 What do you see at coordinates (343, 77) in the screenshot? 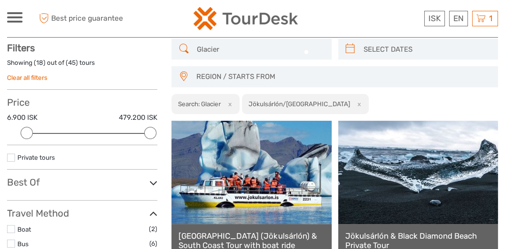
I see `span: REGION / STARTS FROM` at bounding box center [343, 77].